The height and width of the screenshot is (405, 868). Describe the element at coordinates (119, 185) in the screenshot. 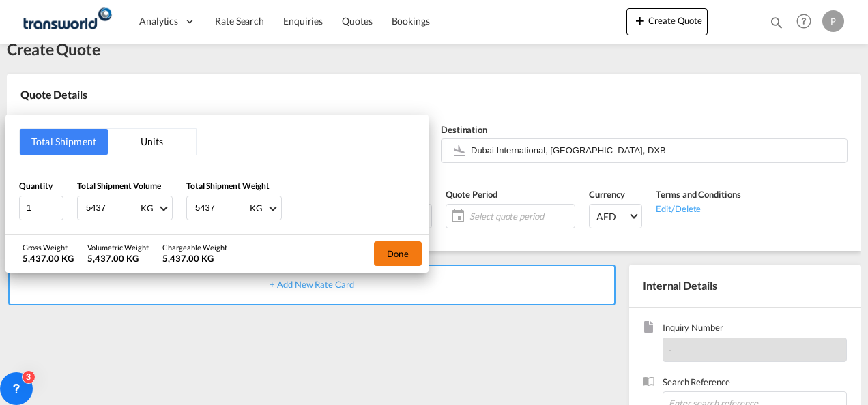

I see `span: Total Shipment Volume` at that location.